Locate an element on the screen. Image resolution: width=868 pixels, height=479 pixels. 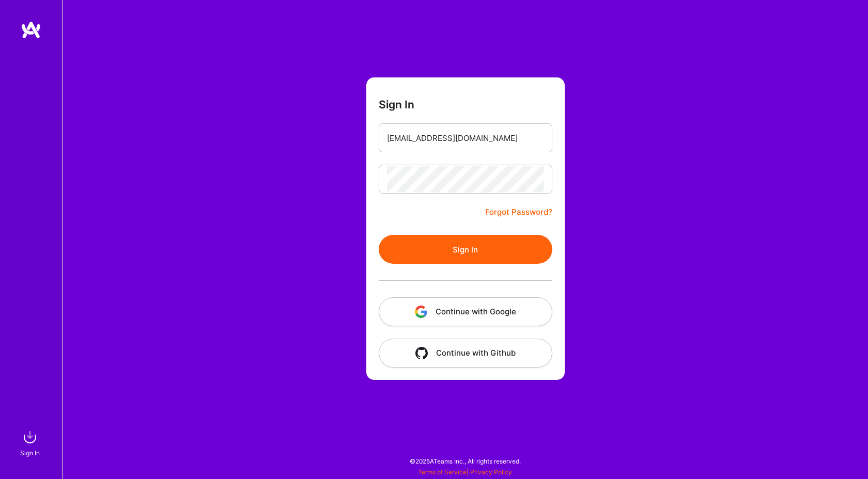
a: Terms of Service is located at coordinates (442, 472).